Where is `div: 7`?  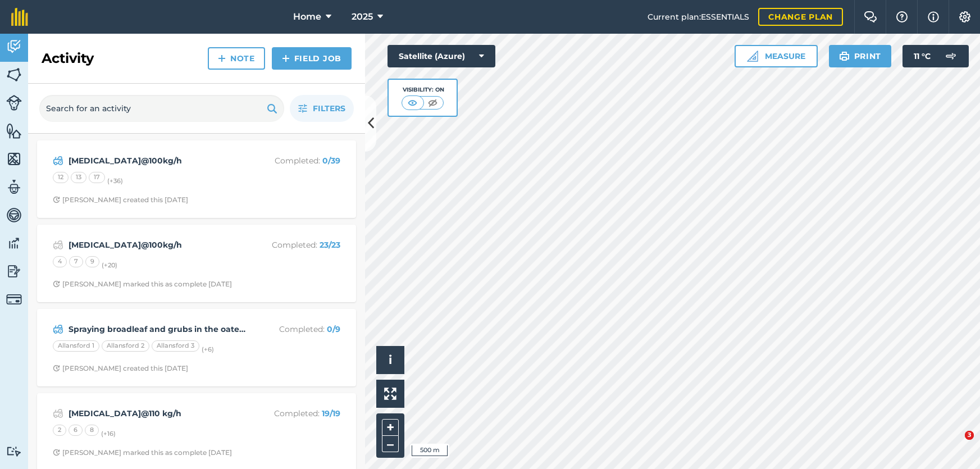 div: 7 is located at coordinates (76, 262).